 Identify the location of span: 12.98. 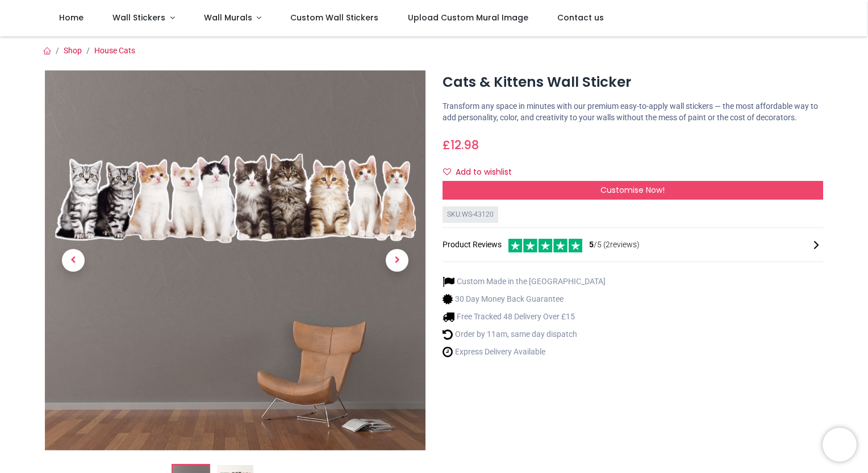
(464, 145).